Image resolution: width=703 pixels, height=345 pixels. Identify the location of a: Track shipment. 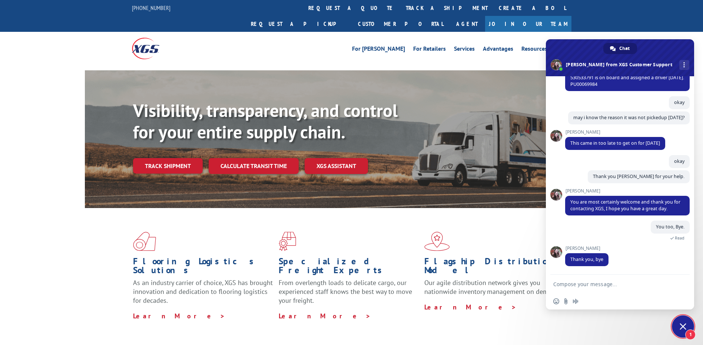
(168, 166).